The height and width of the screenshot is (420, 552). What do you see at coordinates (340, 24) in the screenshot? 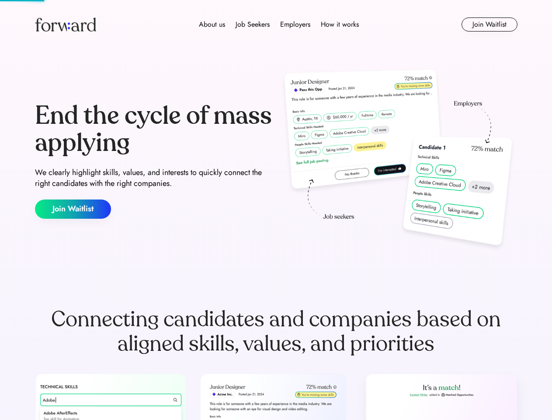
I see `div: How it works` at bounding box center [340, 24].